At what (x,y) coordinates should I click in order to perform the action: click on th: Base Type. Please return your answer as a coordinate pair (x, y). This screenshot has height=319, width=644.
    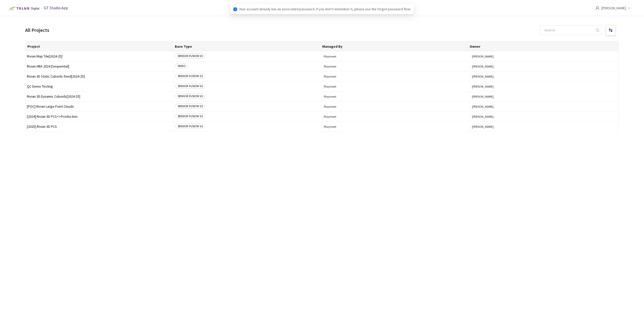
    Looking at the image, I should click on (246, 46).